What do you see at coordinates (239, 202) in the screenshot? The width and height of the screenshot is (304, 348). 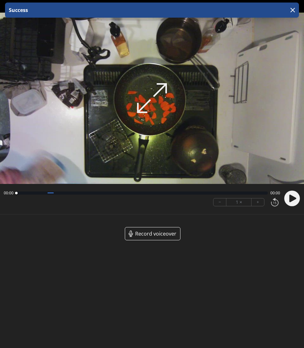 I see `div: 1 ×` at bounding box center [239, 202].